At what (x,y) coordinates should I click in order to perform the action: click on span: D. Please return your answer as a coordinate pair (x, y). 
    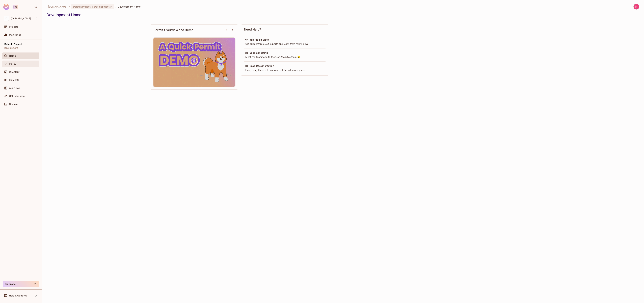
    Looking at the image, I should click on (6, 18).